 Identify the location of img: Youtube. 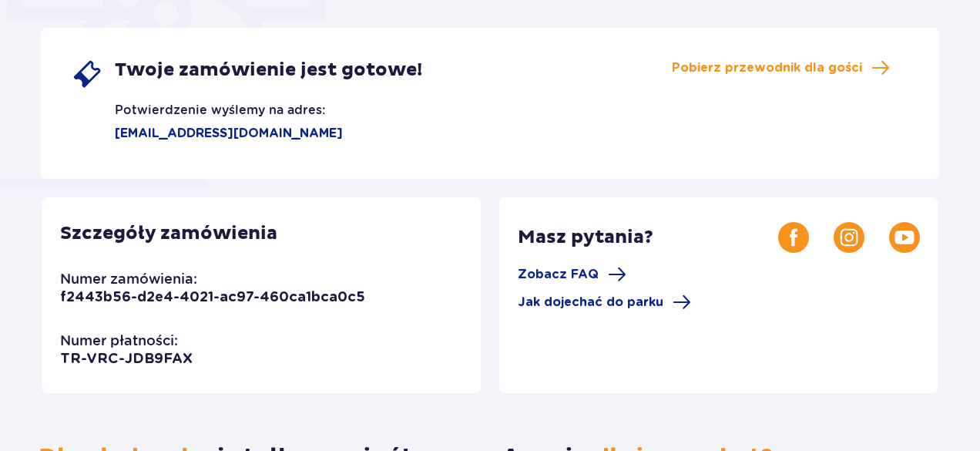
(905, 237).